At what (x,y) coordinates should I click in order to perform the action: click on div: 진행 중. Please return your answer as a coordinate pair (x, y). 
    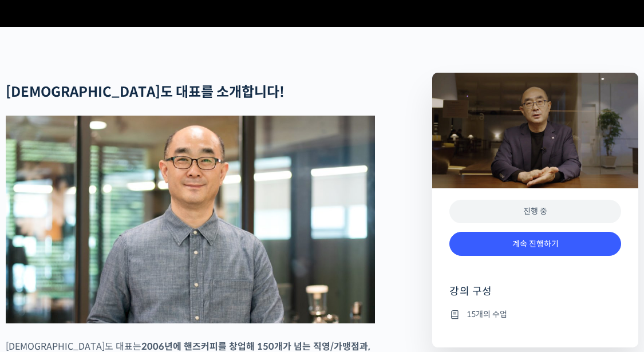
    Looking at the image, I should click on (535, 211).